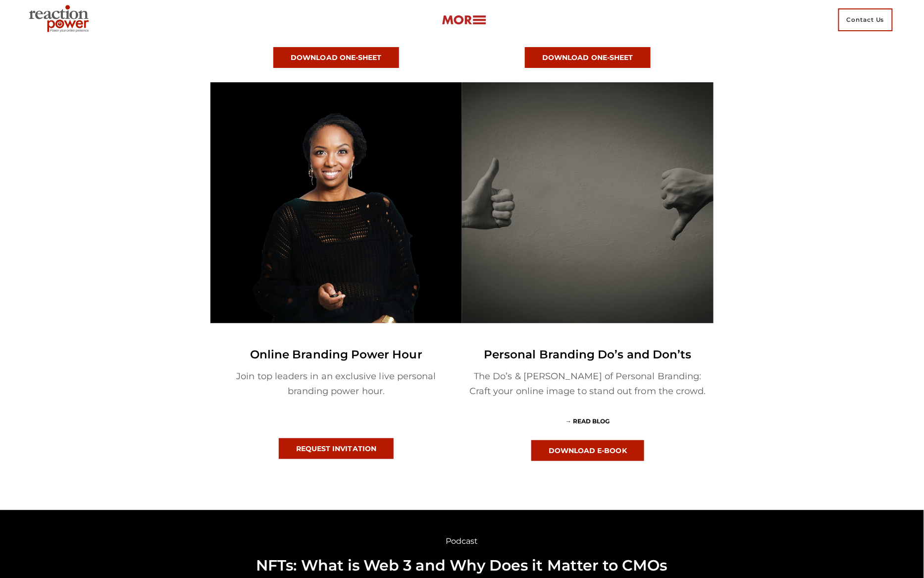 This screenshot has width=924, height=578. Describe the element at coordinates (61, 20) in the screenshot. I see `img: Executive Branding | Personal Branding Agency` at that location.